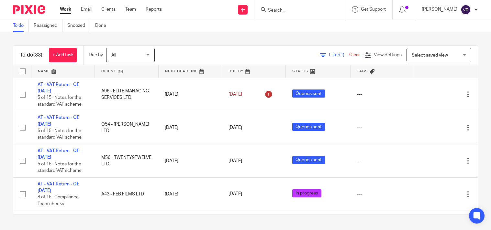  I want to click on a: Work, so click(65, 9).